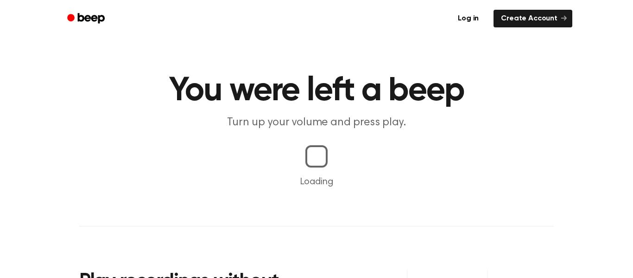 The width and height of the screenshot is (633, 278). I want to click on p: Loading, so click(316, 182).